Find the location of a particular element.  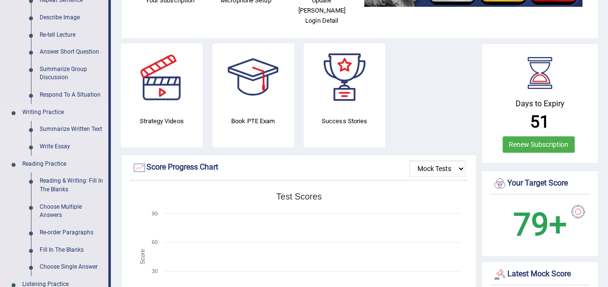

a: Re-order Paragraphs is located at coordinates (72, 233).